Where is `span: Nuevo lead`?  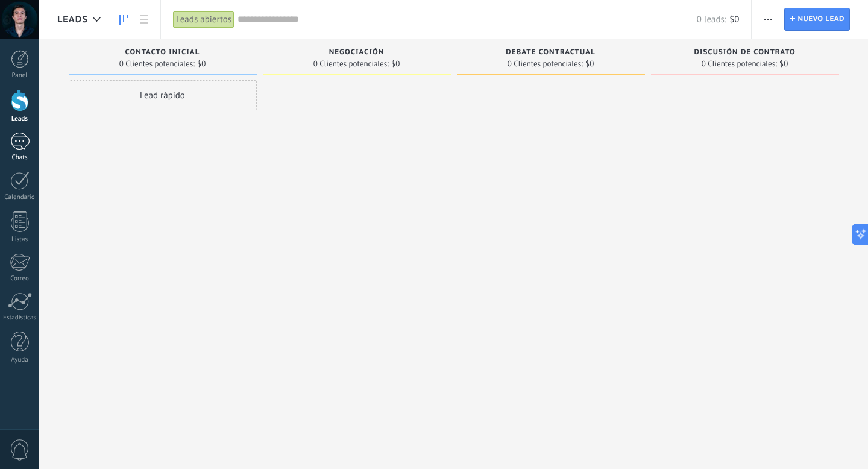 span: Nuevo lead is located at coordinates (821, 20).